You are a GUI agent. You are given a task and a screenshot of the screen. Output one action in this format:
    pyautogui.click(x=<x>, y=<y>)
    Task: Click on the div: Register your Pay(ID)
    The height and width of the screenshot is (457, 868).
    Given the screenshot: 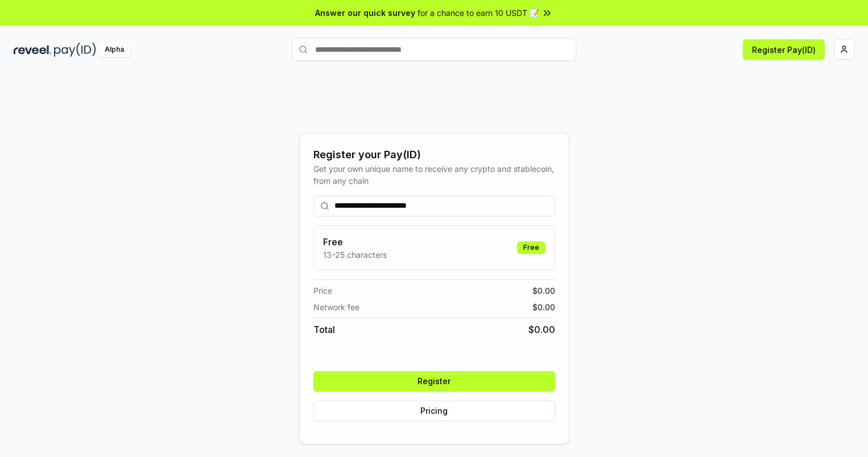 What is the action you would take?
    pyautogui.click(x=434, y=155)
    